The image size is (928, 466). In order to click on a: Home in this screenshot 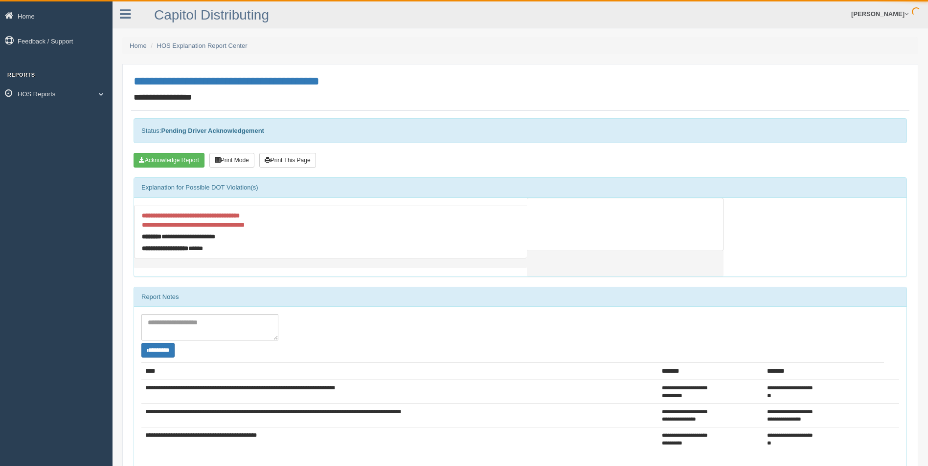, I will do `click(138, 45)`.